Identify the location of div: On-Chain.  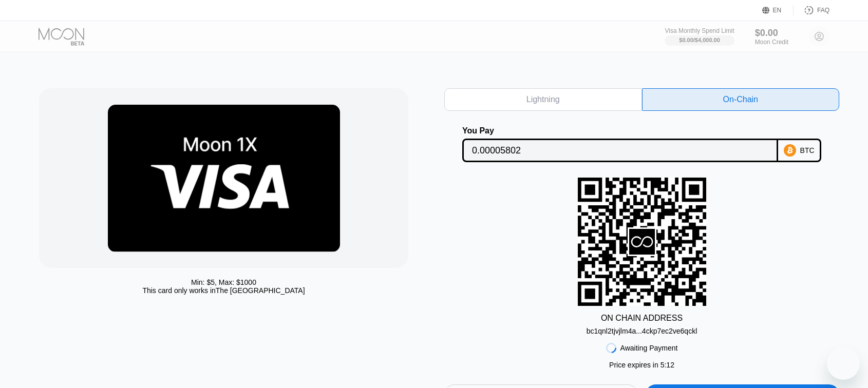
(741, 99).